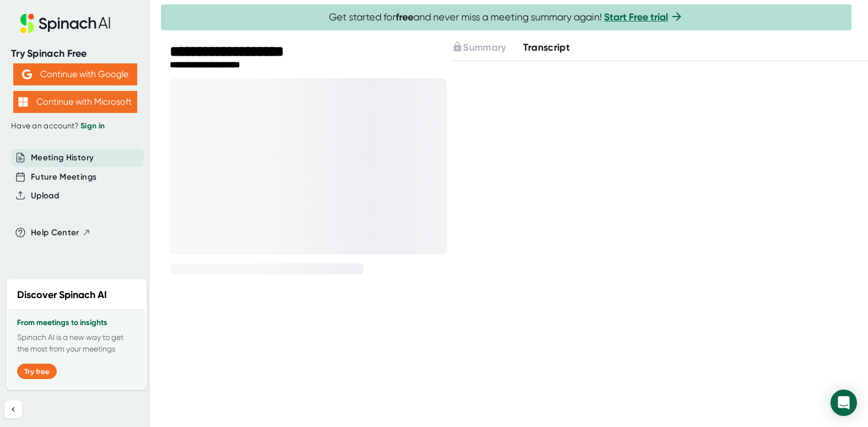 This screenshot has height=427, width=868. I want to click on a: Continue with Microsoft, so click(75, 102).